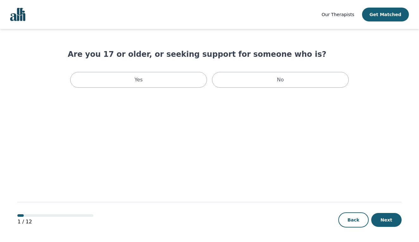 The height and width of the screenshot is (242, 419). What do you see at coordinates (337, 15) in the screenshot?
I see `span: Our Therapists` at bounding box center [337, 15].